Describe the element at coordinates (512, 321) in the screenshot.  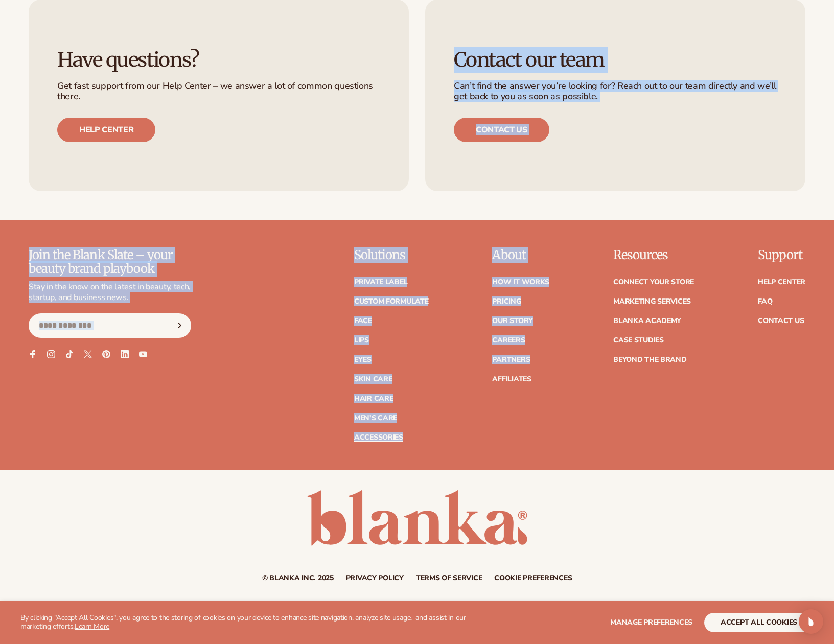
I see `a: Our Story` at that location.